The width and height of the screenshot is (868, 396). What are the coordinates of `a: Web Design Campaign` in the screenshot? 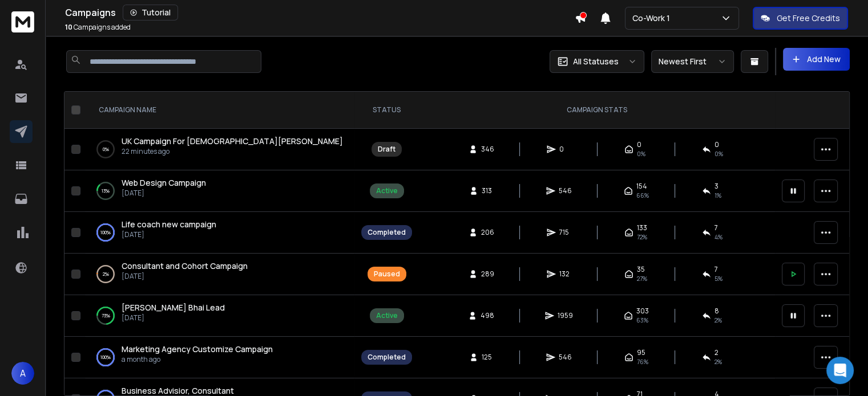 It's located at (163, 183).